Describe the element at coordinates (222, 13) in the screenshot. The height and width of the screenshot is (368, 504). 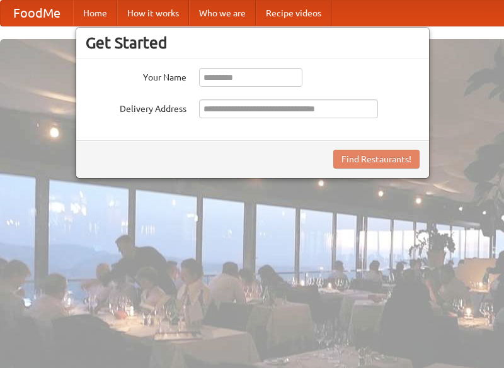
I see `a: Who we are` at that location.